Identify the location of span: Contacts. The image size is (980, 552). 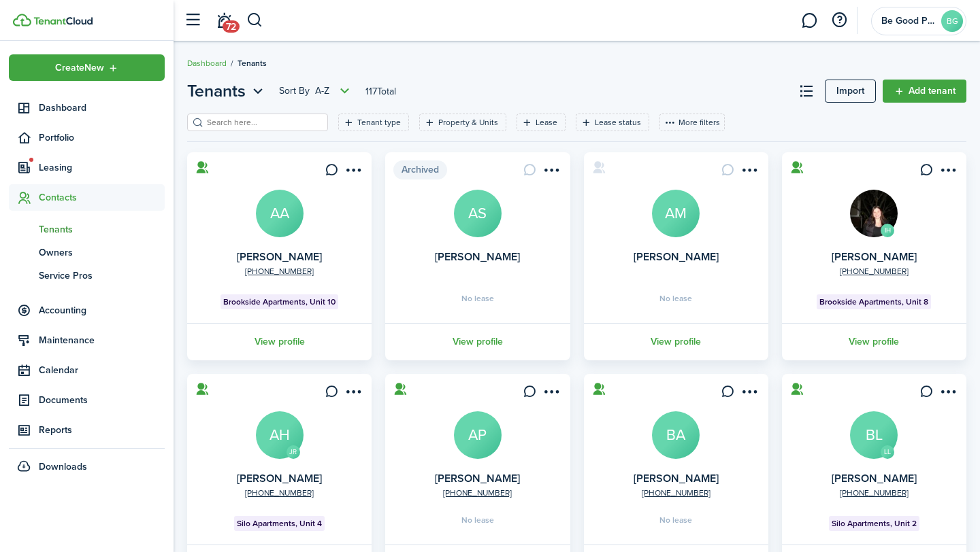
(102, 198).